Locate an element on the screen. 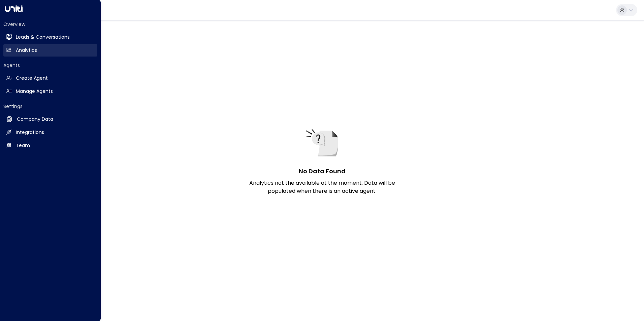 Image resolution: width=644 pixels, height=321 pixels. h2: Overview is located at coordinates (50, 24).